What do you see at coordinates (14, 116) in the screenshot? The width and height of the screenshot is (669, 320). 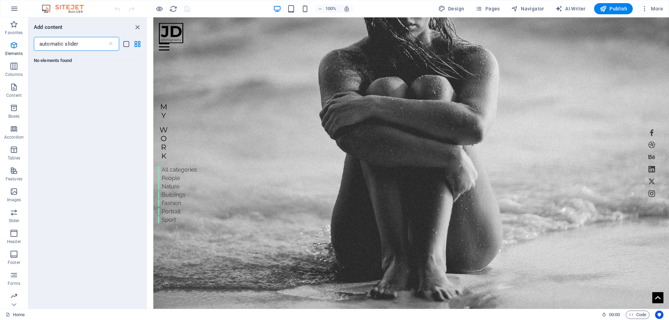 I see `p: Boxes` at bounding box center [14, 116].